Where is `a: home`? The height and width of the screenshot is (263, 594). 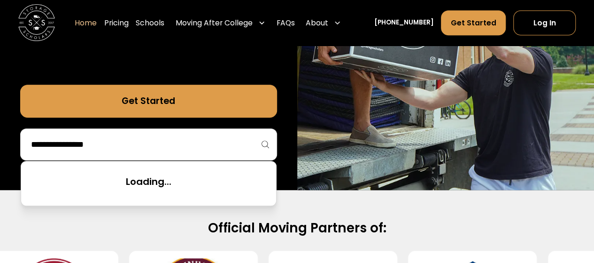
a: home is located at coordinates (37, 23).